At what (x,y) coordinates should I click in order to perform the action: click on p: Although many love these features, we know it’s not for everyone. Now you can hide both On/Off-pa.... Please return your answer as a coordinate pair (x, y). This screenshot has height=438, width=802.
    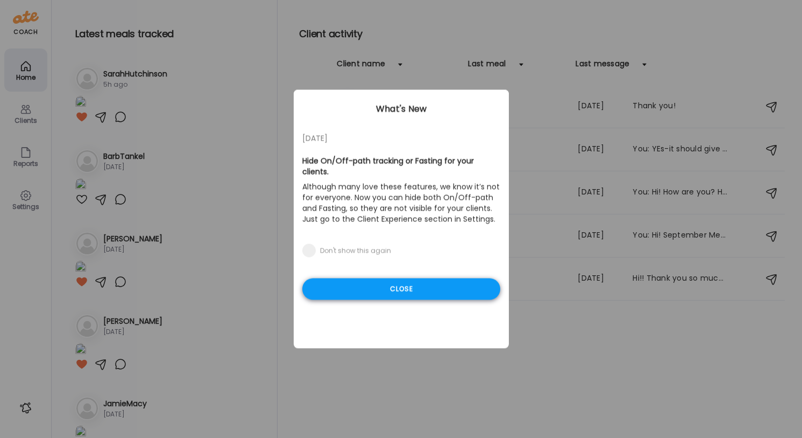
    Looking at the image, I should click on (402, 203).